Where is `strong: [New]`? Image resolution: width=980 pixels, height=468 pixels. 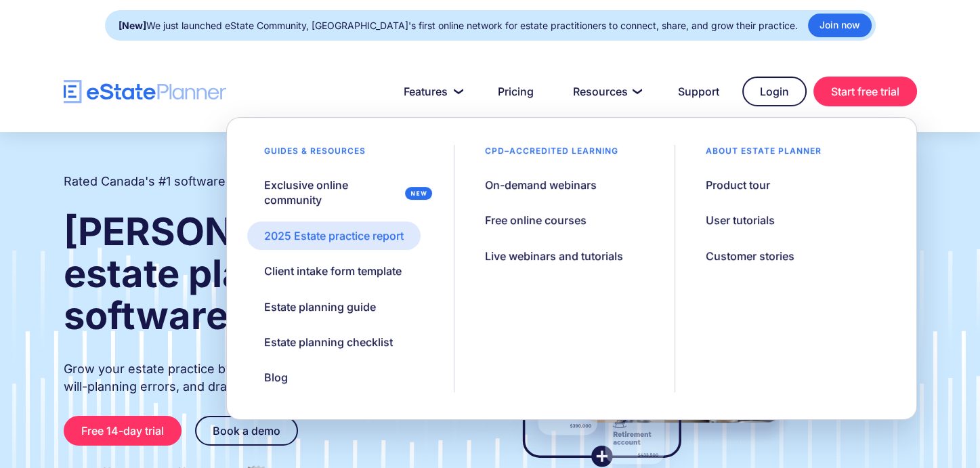 strong: [New] is located at coordinates (132, 25).